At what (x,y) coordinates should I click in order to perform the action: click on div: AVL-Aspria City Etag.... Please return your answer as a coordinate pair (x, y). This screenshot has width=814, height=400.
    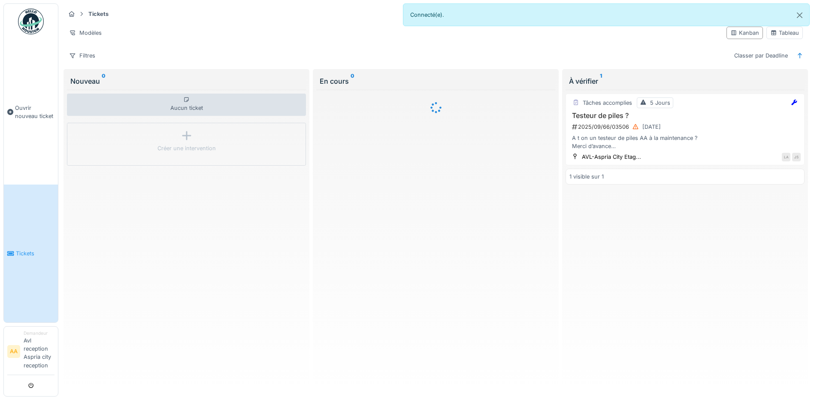
    Looking at the image, I should click on (612, 157).